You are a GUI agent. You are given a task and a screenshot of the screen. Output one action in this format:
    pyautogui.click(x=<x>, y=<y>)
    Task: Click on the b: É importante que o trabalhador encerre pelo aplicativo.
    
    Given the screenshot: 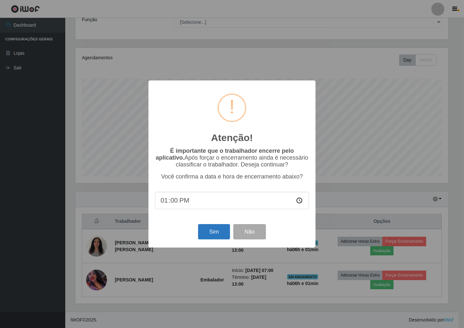 What is the action you would take?
    pyautogui.click(x=224, y=154)
    